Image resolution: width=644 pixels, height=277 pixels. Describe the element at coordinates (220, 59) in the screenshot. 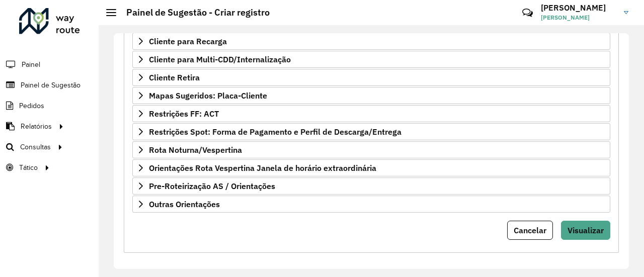

I see `span: Cliente para Multi-CDD/Internalização` at that location.